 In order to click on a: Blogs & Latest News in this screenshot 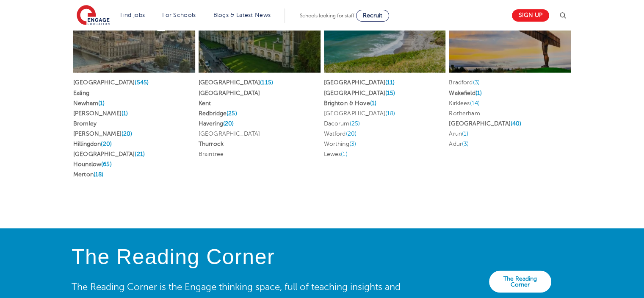, I will do `click(242, 15)`.